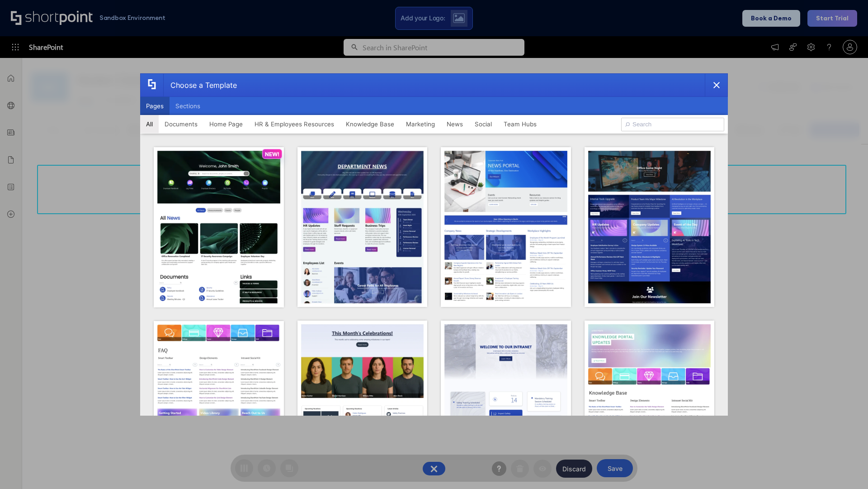 The height and width of the screenshot is (489, 868). Describe the element at coordinates (420, 124) in the screenshot. I see `button: Marketing` at that location.